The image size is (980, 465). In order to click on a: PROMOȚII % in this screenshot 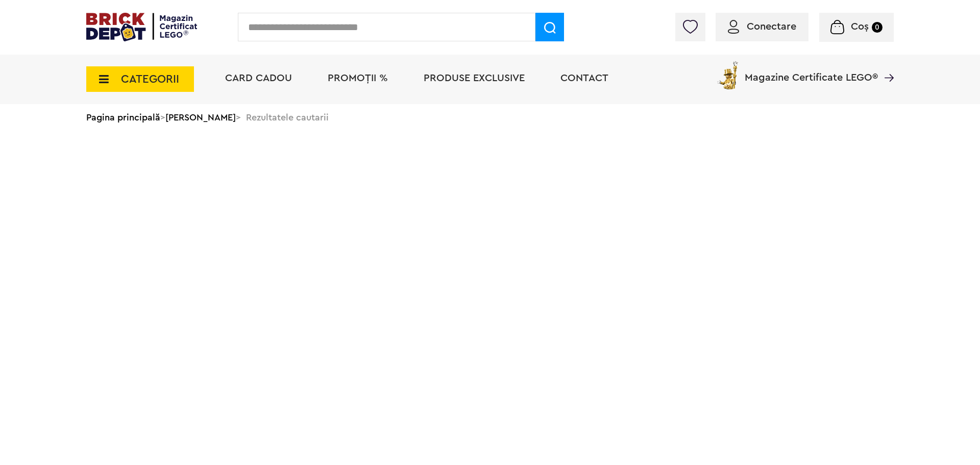, I will do `click(358, 78)`.